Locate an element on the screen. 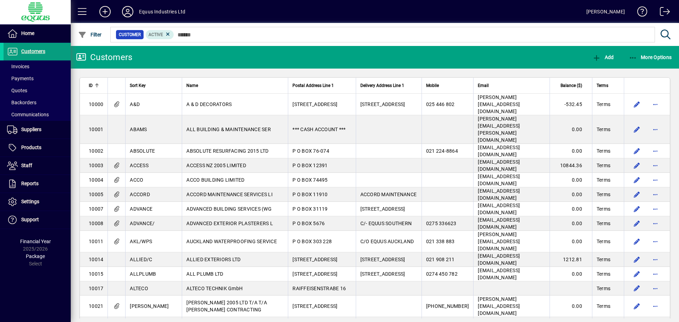 Image resolution: width=679 pixels, height=322 pixels. span: AUCKLAND WATERPROOFING SERVICE is located at coordinates (232, 242).